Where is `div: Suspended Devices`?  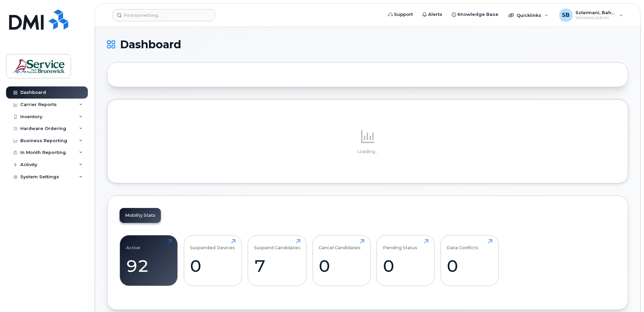 div: Suspended Devices is located at coordinates (212, 244).